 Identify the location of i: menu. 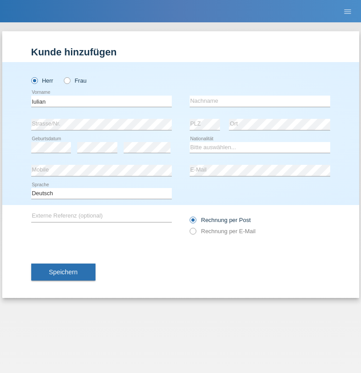
(348, 12).